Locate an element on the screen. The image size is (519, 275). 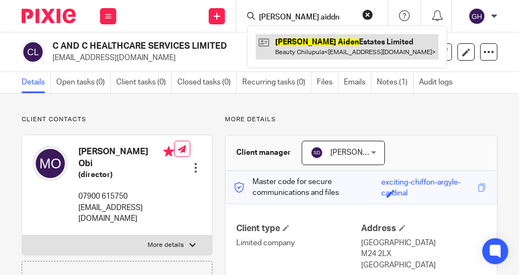
a: Emails is located at coordinates (357, 82).